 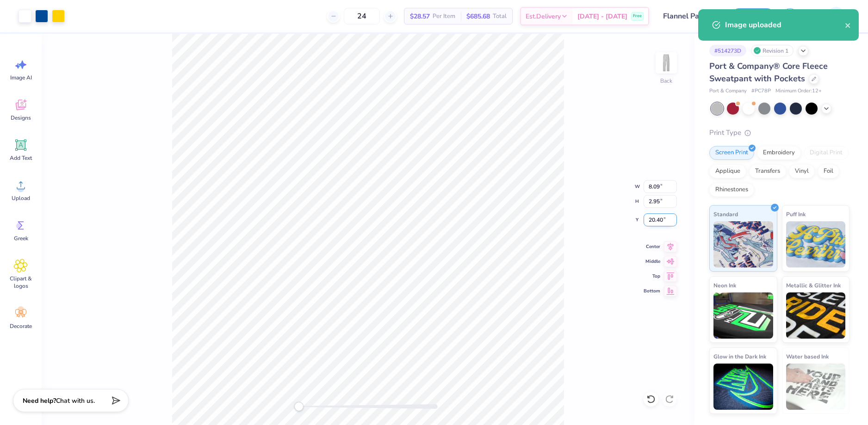 What do you see at coordinates (767, 171) in the screenshot?
I see `div: Transfers` at bounding box center [767, 171].